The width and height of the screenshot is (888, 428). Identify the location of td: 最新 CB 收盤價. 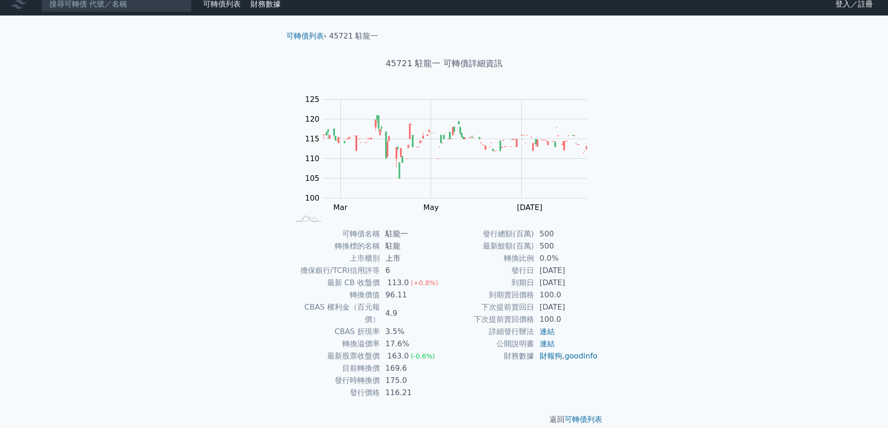
(335, 283).